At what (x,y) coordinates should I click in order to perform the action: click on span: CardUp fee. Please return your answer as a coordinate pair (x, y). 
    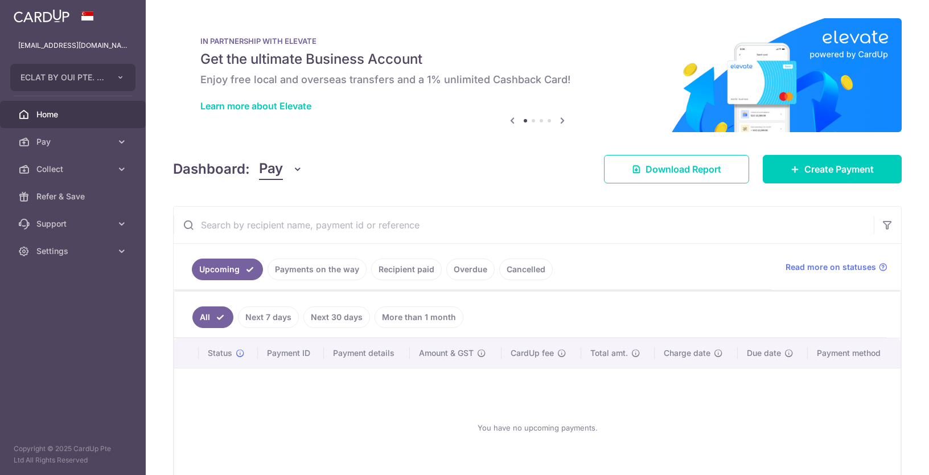
    Looking at the image, I should click on (532, 353).